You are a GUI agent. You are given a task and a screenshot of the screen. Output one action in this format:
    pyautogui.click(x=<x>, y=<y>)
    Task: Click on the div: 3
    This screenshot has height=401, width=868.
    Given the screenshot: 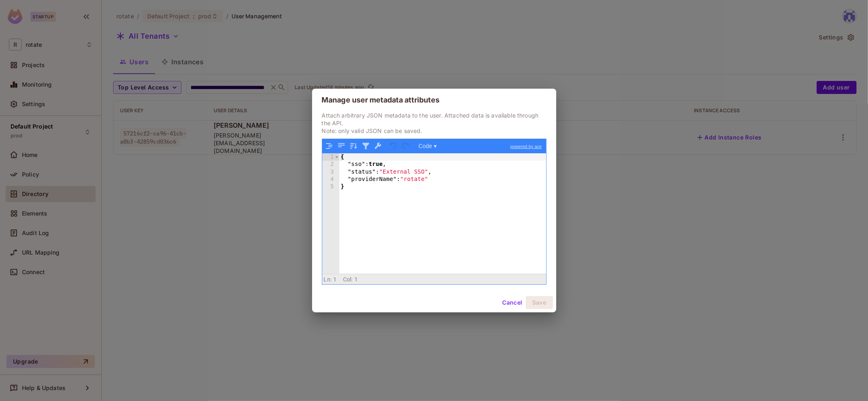 What is the action you would take?
    pyautogui.click(x=331, y=172)
    